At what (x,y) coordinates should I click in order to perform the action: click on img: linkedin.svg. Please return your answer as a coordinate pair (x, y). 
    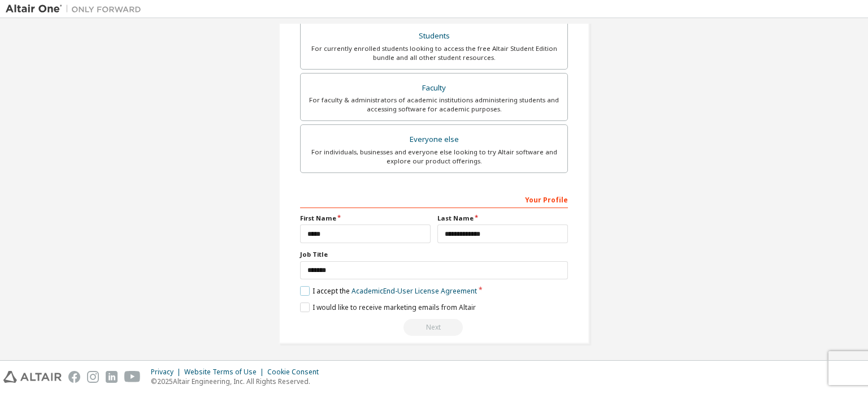
    Looking at the image, I should click on (111, 377).